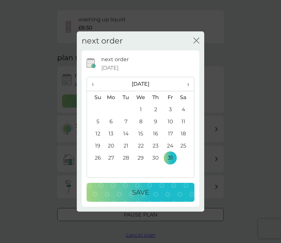 Image resolution: width=281 pixels, height=243 pixels. I want to click on td: 5, so click(95, 121).